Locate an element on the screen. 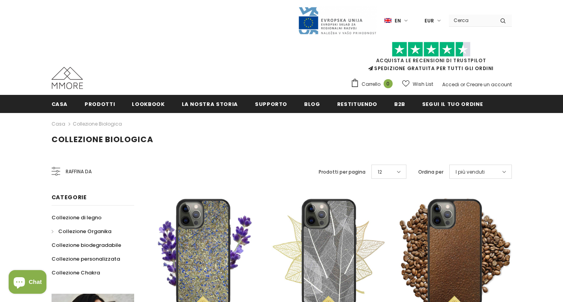 Image resolution: width=563 pixels, height=302 pixels. span: or is located at coordinates (463, 84).